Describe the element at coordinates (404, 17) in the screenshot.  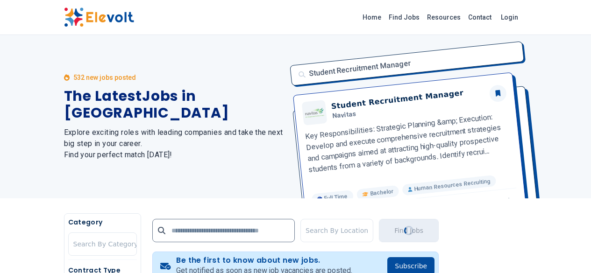
I see `a: Find Jobs` at that location.